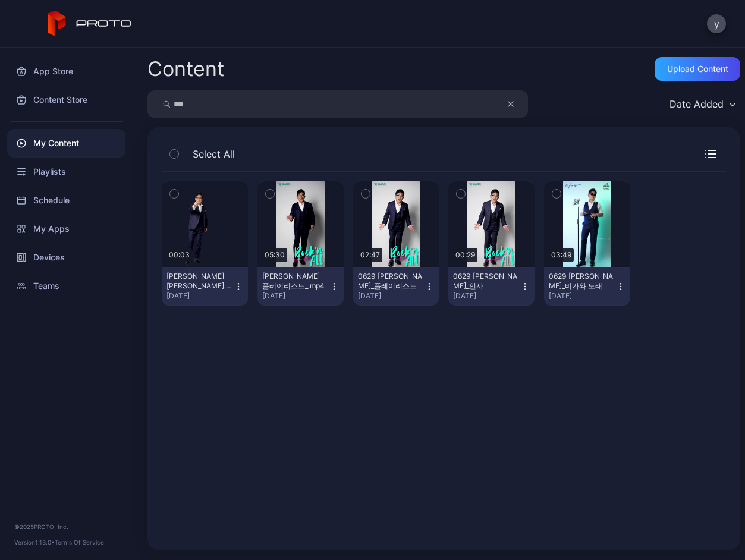 This screenshot has height=560, width=745. What do you see at coordinates (66, 172) in the screenshot?
I see `div: Playlists` at bounding box center [66, 172].